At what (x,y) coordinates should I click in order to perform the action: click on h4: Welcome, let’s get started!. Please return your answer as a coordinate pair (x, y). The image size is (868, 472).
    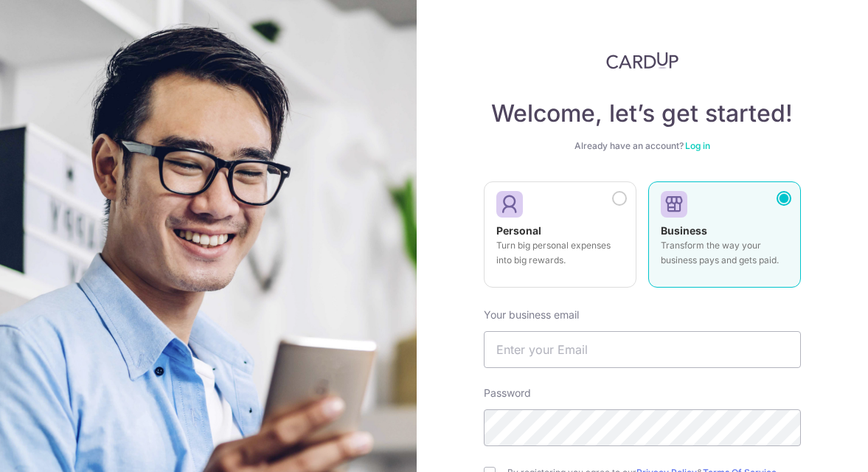
    Looking at the image, I should click on (642, 114).